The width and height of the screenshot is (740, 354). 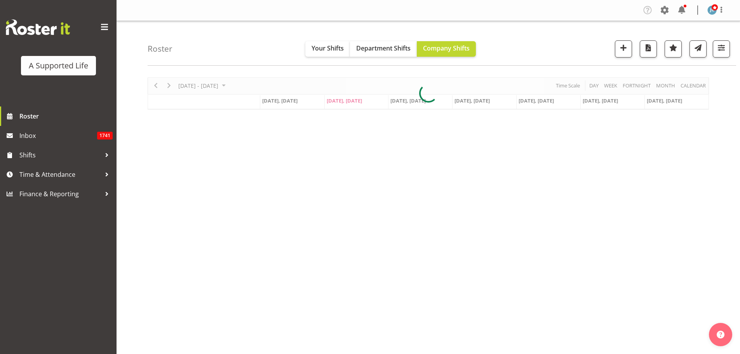 I want to click on button: Your Shifts, so click(x=328, y=49).